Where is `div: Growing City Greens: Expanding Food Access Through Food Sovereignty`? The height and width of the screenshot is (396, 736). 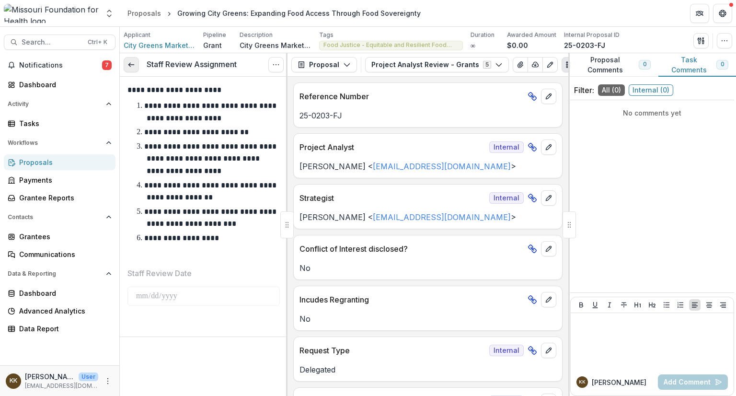 div: Growing City Greens: Expanding Food Access Through Food Sovereignty is located at coordinates (299, 13).